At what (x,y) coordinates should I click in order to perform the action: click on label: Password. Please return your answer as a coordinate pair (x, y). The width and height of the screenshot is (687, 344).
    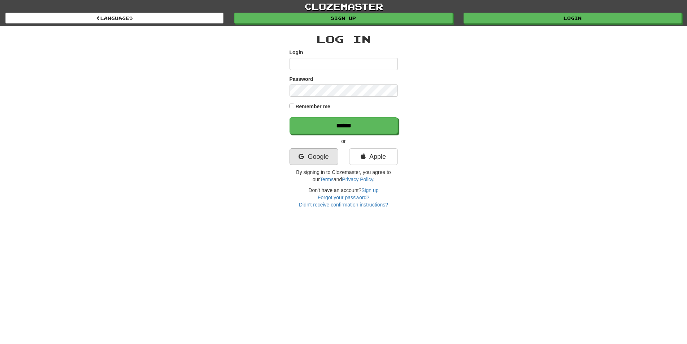
    Looking at the image, I should click on (301, 79).